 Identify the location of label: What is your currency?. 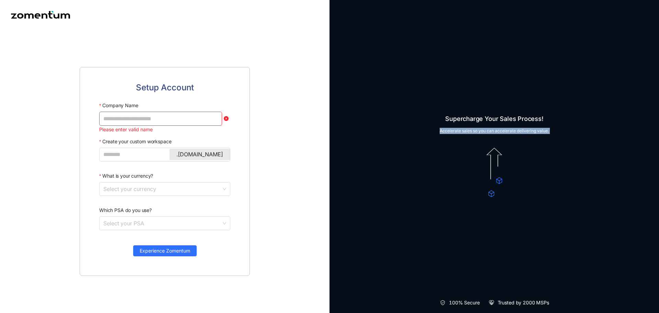
(126, 176).